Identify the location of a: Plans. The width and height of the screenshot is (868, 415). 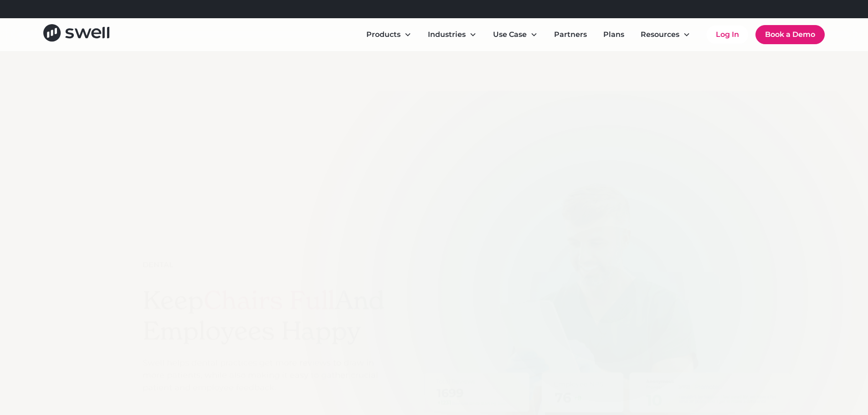
(613, 34).